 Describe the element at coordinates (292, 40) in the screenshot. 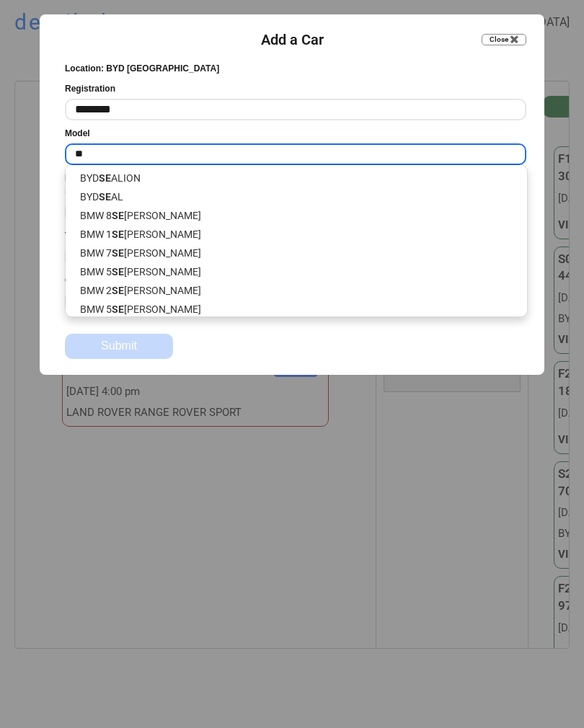

I see `div: Add a Car` at that location.